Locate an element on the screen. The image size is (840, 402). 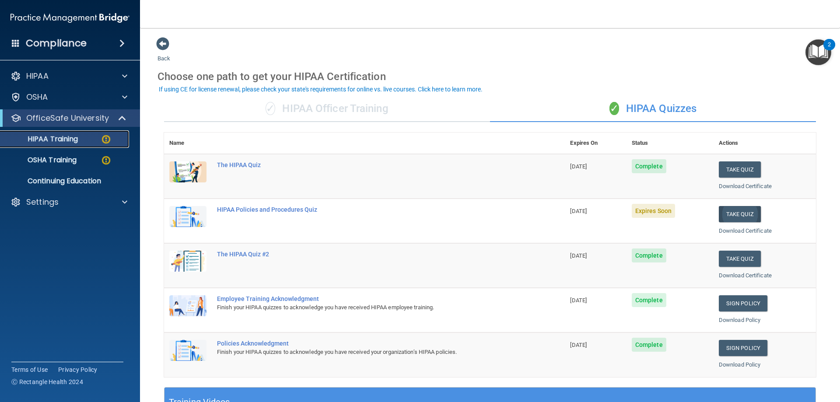
a: Privacy Policy is located at coordinates (78, 370).